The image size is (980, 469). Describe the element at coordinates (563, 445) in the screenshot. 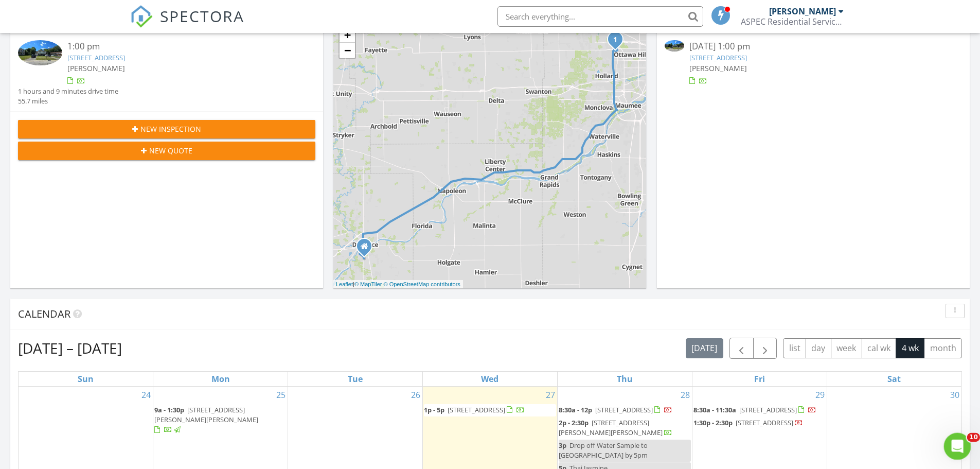

I see `span: 3p` at that location.